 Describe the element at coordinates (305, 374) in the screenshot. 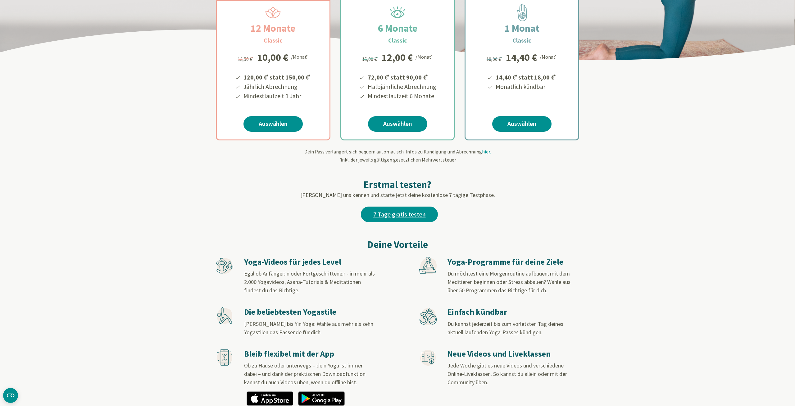

I see `span: Ob zu Hause oder unterwegs – dein Yoga ist immer dabei – und dank der praktischen Downloadfunktio...` at that location.